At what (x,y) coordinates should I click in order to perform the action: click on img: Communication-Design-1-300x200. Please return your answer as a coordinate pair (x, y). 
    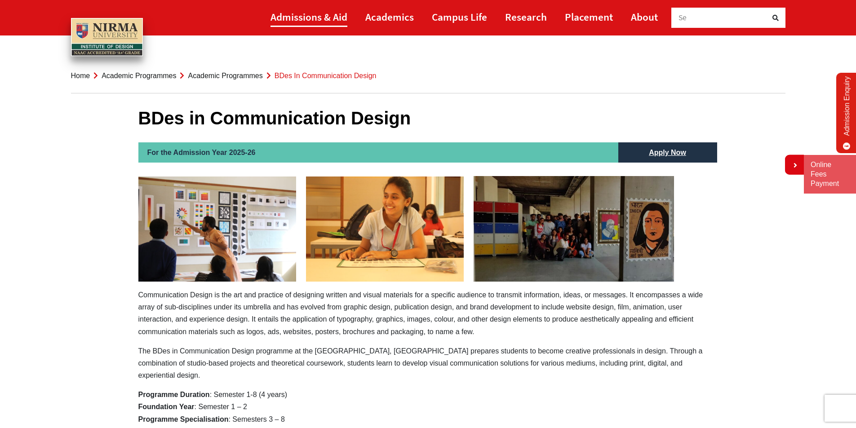
    Looking at the image, I should click on (385, 229).